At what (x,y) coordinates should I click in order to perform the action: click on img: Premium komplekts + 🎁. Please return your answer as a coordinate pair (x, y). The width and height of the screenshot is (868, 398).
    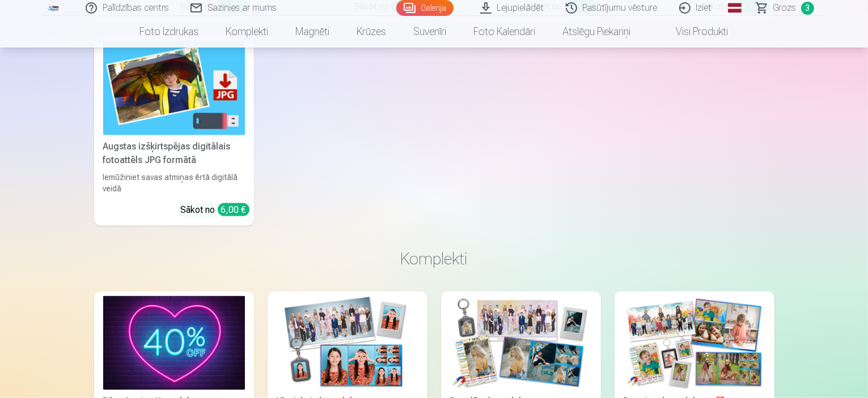
    Looking at the image, I should click on (695, 343).